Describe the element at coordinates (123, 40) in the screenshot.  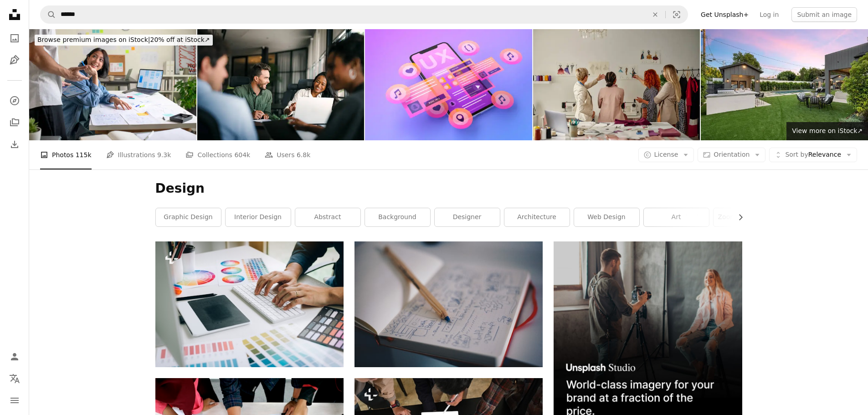
I see `a: Browse premium images on iStock|20% off at iStock↗` at that location.